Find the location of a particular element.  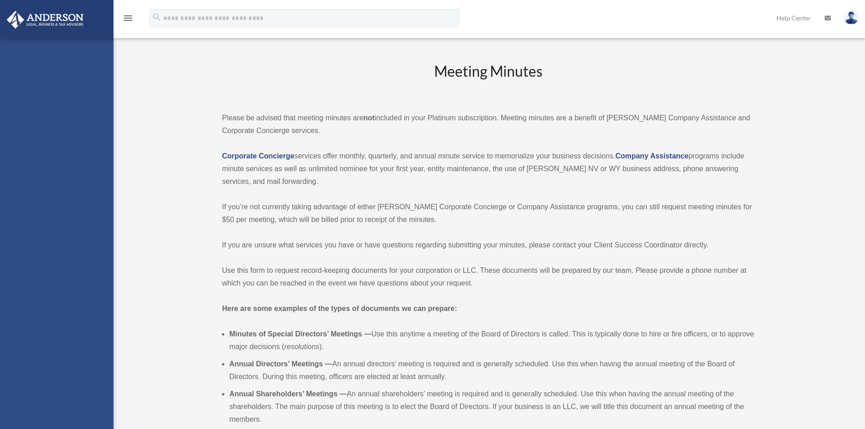

li: An annual directors’ meeting is required and is generally scheduled. Use this when having the ann... is located at coordinates (492, 370).